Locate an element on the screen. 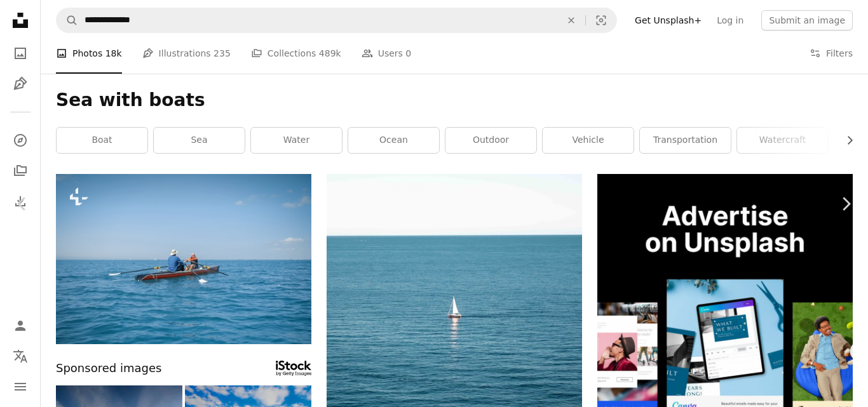  button: Submit an image is located at coordinates (807, 20).